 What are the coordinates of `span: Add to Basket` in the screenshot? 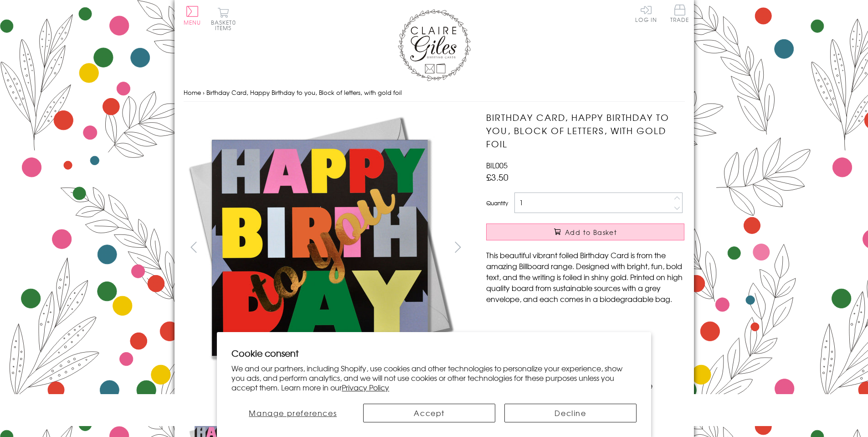 It's located at (591, 232).